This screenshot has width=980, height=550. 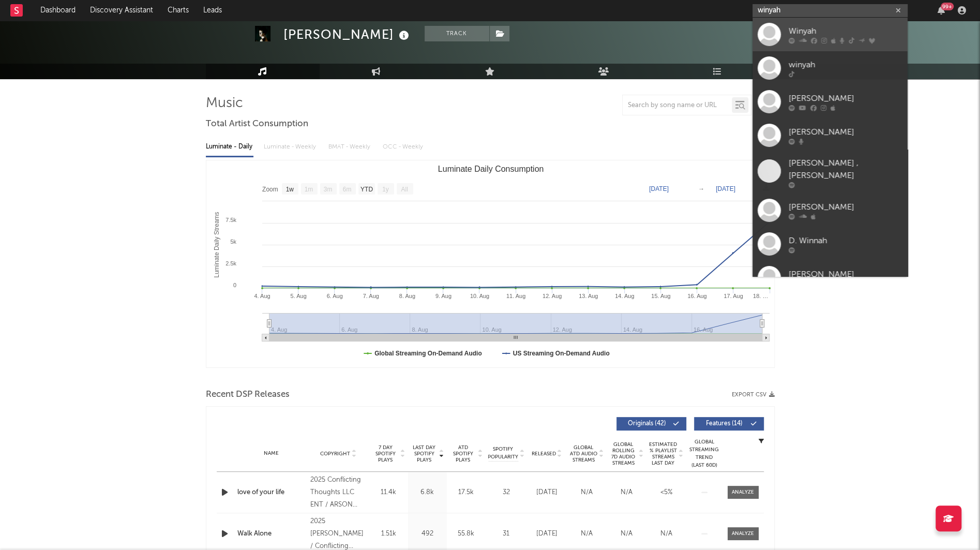 I want to click on text: 8. Aug, so click(x=407, y=296).